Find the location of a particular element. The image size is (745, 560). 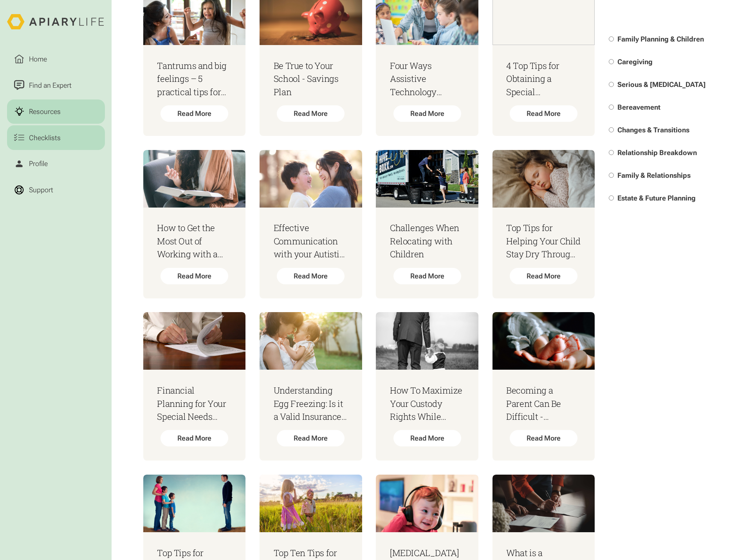

h3: How To Maximize Your Custody Rights While Managing Your Career is located at coordinates (427, 404).